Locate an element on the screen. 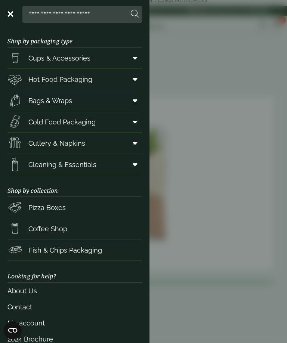  a: Coffee Shop is located at coordinates (75, 229).